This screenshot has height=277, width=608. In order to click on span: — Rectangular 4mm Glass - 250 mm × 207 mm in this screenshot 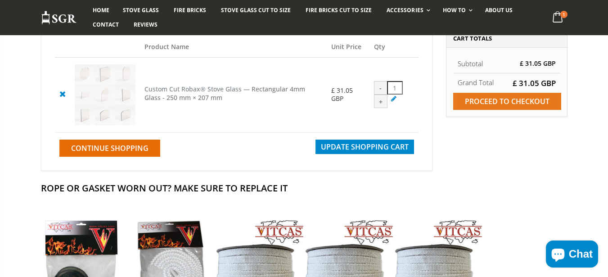, I will do `click(225, 93)`.